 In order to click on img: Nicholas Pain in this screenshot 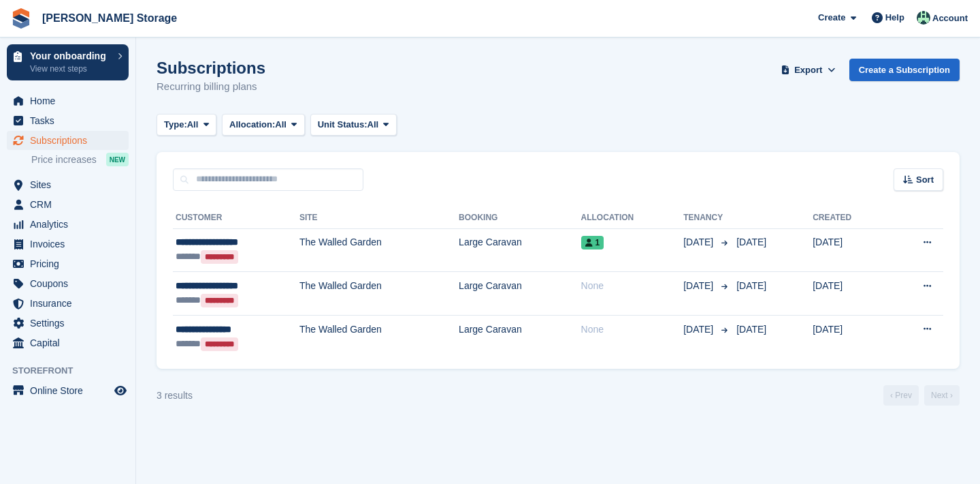, I will do `click(924, 18)`.